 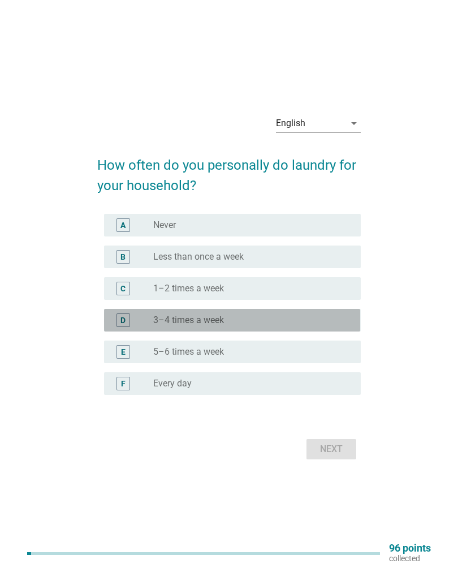 I want to click on label: 5–6 times a week, so click(x=188, y=352).